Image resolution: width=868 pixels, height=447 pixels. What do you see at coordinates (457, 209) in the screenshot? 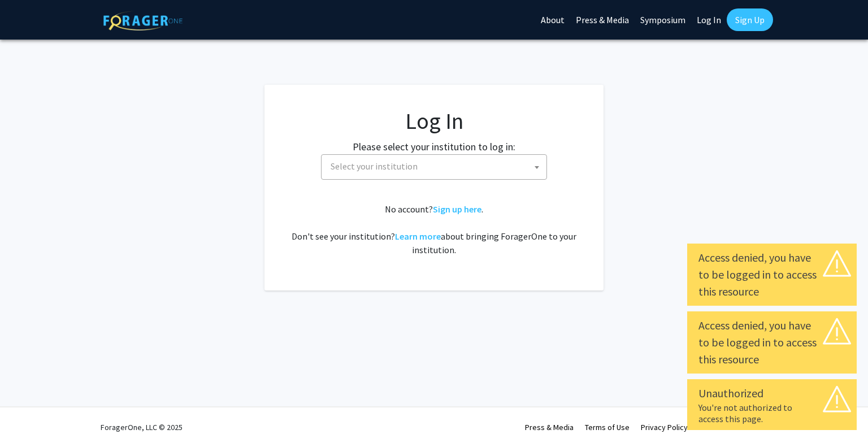
I see `a: Sign up here` at bounding box center [457, 209].